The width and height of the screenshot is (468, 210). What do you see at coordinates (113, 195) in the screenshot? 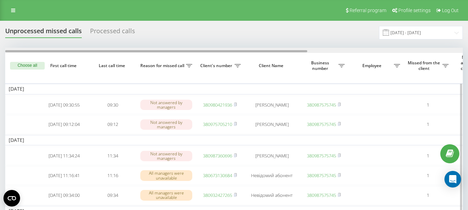
I see `td: 09:34` at bounding box center [113, 195].